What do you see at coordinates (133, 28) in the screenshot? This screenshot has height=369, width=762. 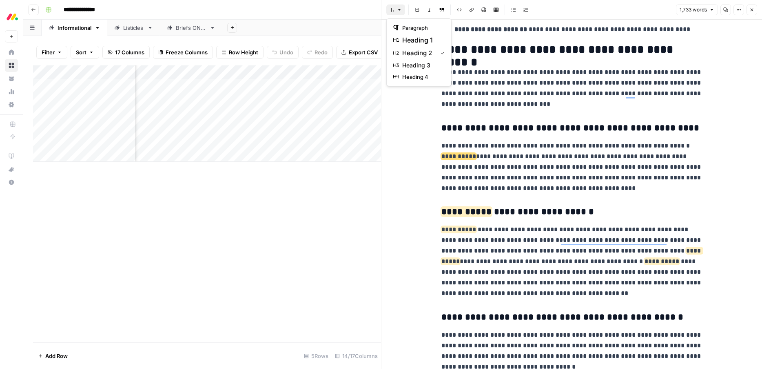 I see `div: Listicles` at bounding box center [133, 28].